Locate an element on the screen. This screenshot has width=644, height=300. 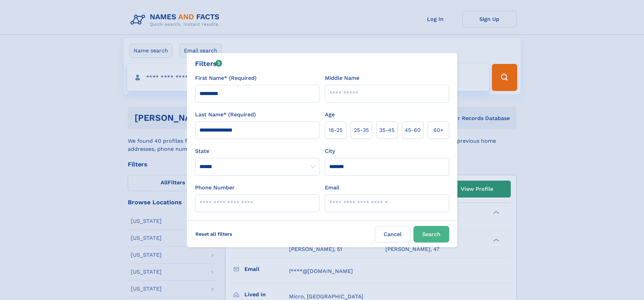
div: Filters is located at coordinates (208, 64).